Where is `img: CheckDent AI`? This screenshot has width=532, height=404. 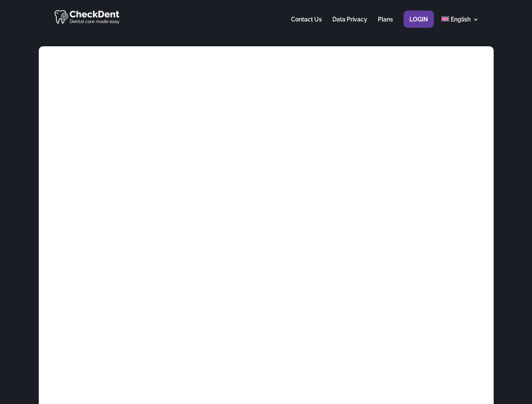 img: CheckDent AI is located at coordinates (87, 16).